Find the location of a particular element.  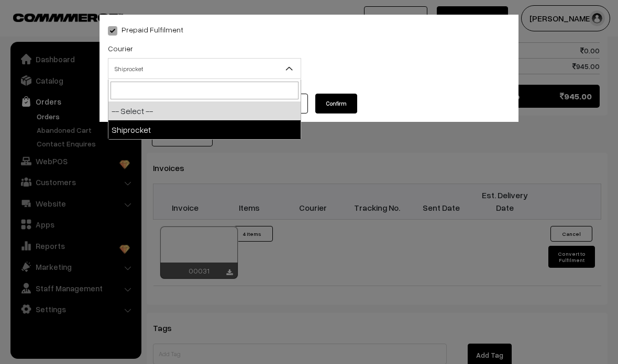

li: Shiprocket is located at coordinates (204, 130).